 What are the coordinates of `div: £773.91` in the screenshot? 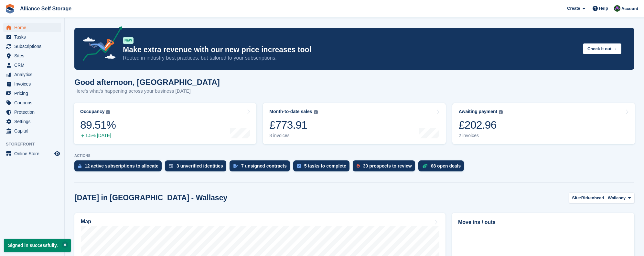 It's located at (293, 125).